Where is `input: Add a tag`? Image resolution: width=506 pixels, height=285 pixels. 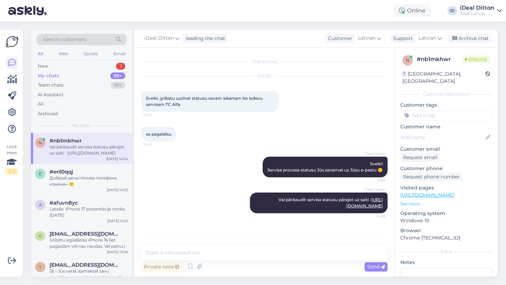 input: Add a tag is located at coordinates (446, 115).